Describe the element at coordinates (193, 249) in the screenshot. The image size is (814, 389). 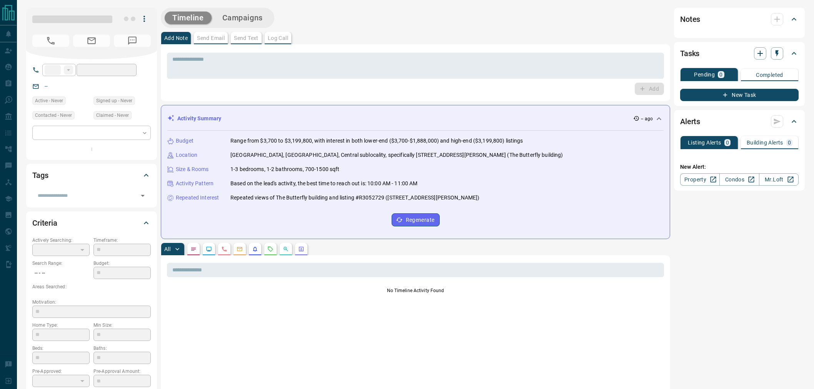
I see `svg: Notes` at that location.